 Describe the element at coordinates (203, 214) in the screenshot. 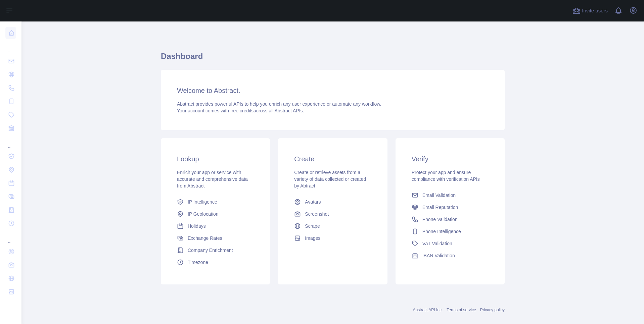

I see `span: IP Geolocation` at that location.